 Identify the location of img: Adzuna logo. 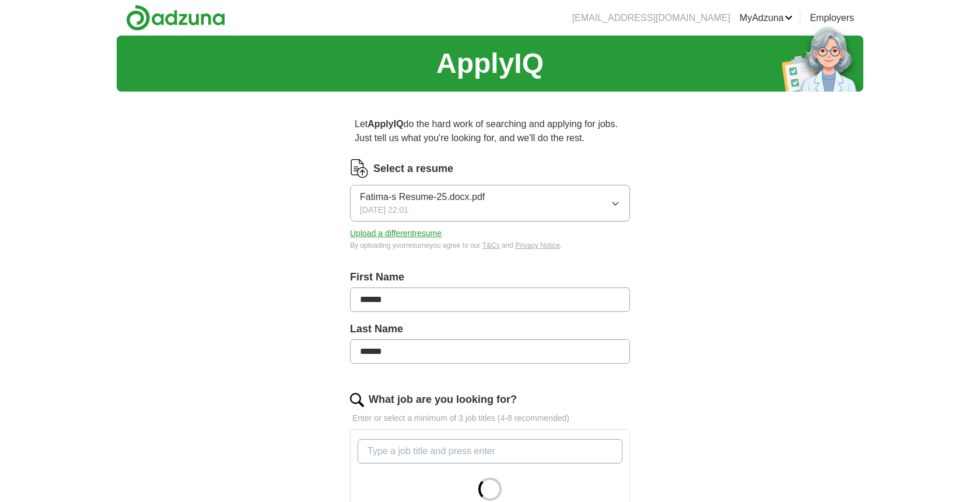
(175, 18).